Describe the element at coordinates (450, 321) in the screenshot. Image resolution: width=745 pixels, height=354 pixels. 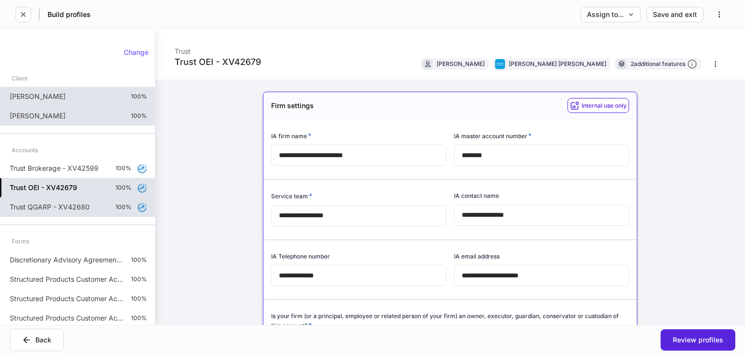
I see `h6: Is your firm (or a principal, employee or related person of your firm) an owner, executor, guardi...` at that location.